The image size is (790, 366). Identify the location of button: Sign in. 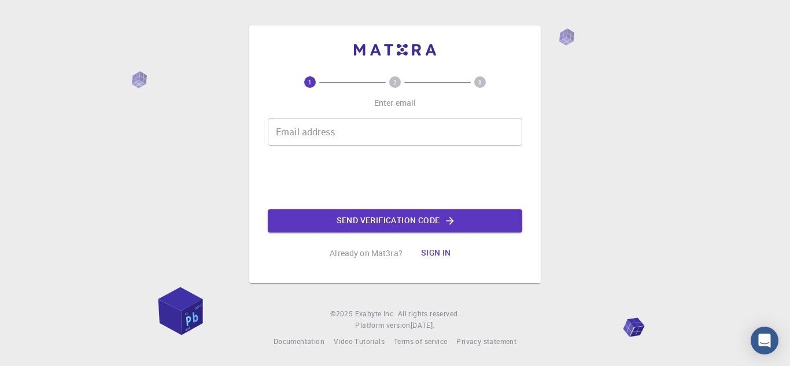
(436, 253).